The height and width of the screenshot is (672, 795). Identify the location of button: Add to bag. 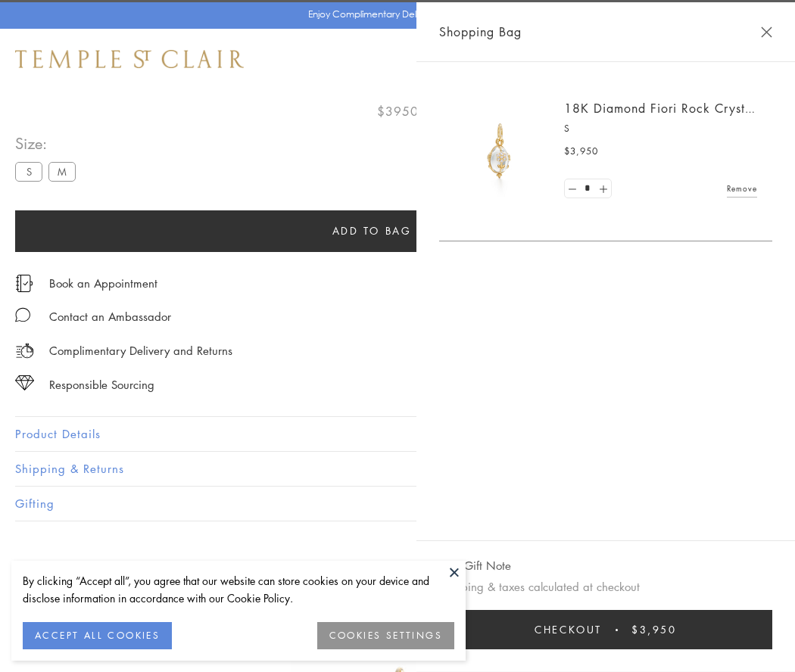
(372, 231).